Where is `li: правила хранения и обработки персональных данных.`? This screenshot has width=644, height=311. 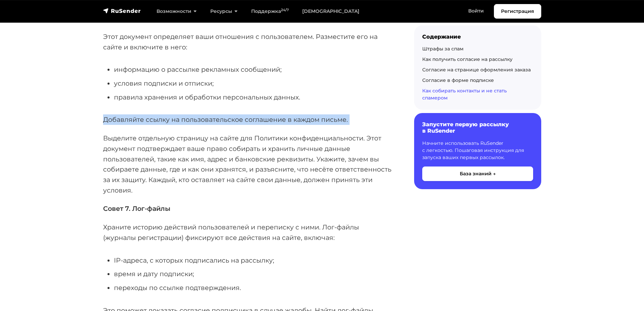
li: правила хранения и обработки персональных данных. is located at coordinates (253, 97).